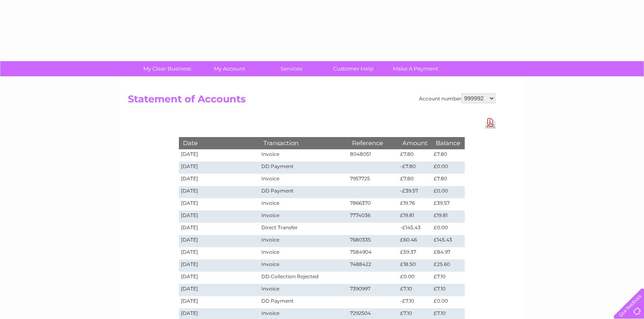  I want to click on td: 7390997, so click(373, 290).